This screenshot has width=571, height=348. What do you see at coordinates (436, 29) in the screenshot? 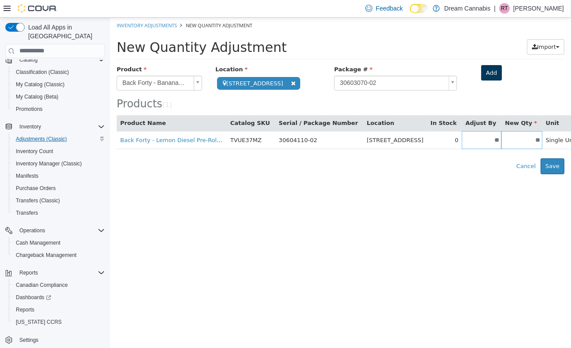
I see `span: Import` at bounding box center [436, 29].